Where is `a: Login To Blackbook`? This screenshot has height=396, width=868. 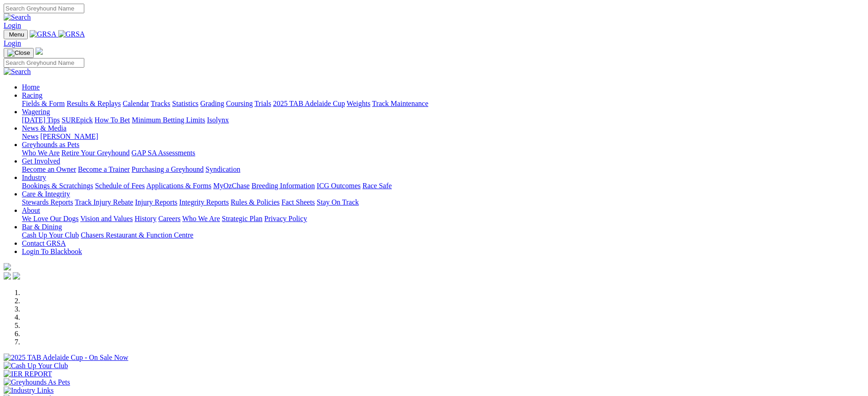
a: Login To Blackbook is located at coordinates (52, 251).